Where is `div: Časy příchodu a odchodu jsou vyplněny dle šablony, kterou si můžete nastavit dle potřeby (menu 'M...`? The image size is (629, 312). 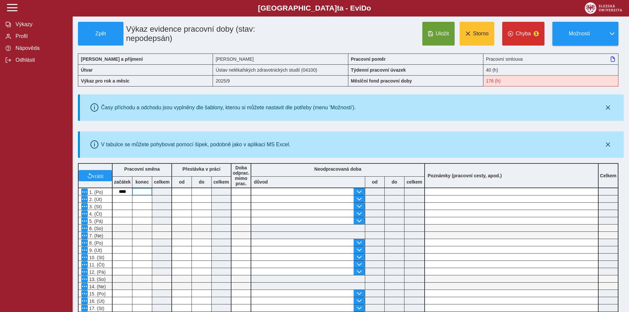
div: Časy příchodu a odchodu jsou vyplněny dle šablony, kterou si můžete nastavit dle potřeby (menu 'M... is located at coordinates (228, 108).